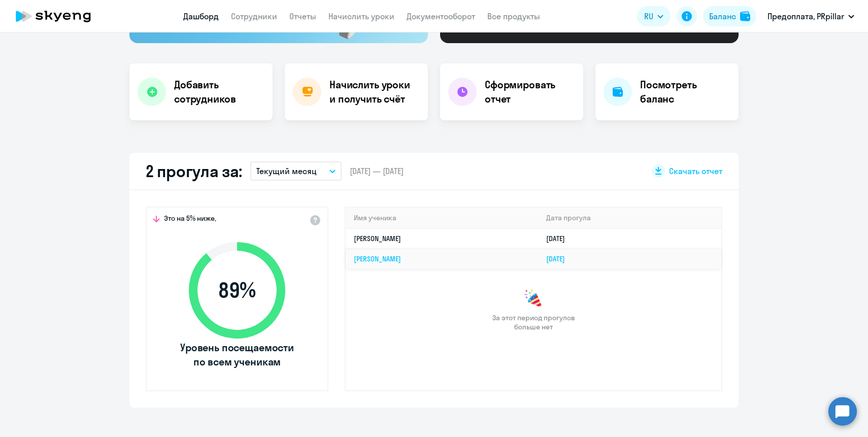 The width and height of the screenshot is (868, 437). Describe the element at coordinates (440, 16) in the screenshot. I see `a: Документооборот` at that location.